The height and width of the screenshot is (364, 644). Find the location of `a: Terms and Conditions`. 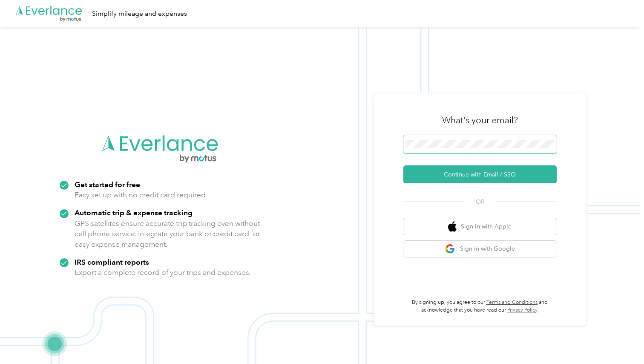

a: Terms and Conditions is located at coordinates (512, 302).